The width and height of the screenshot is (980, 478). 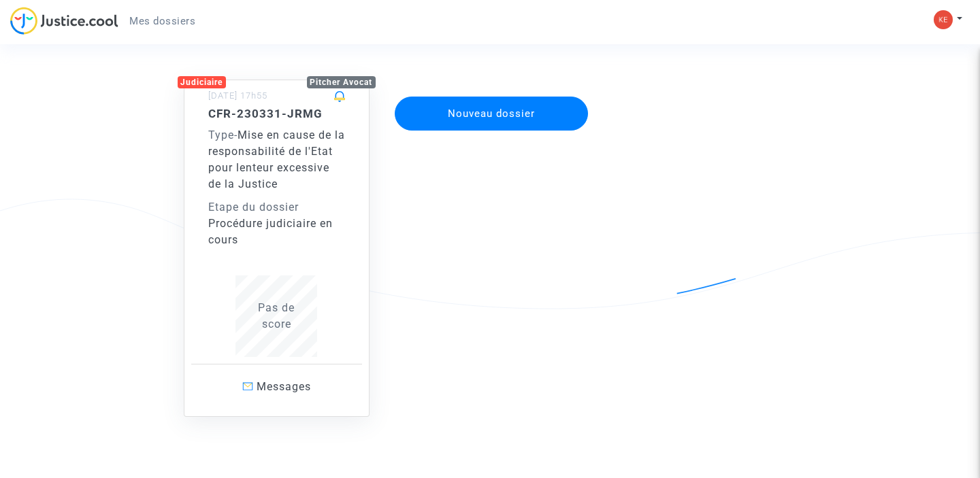 I want to click on span: Type, so click(x=221, y=135).